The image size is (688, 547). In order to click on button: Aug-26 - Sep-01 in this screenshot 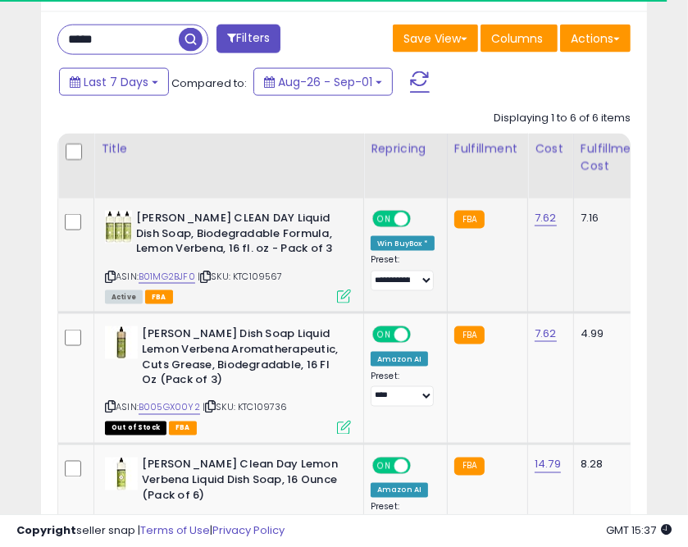, I will do `click(323, 82)`.